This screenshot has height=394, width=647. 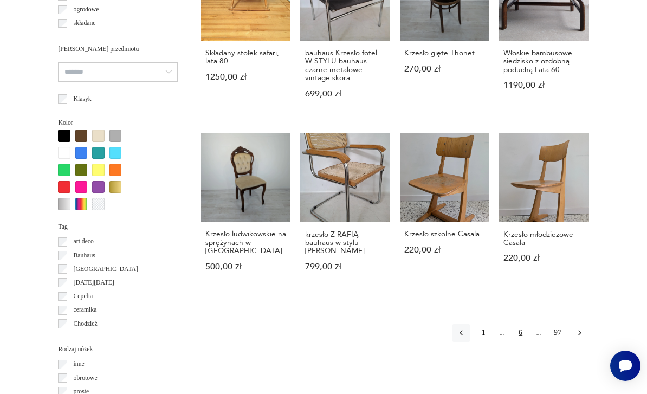 What do you see at coordinates (86, 324) in the screenshot?
I see `p: Chodzież` at bounding box center [86, 324].